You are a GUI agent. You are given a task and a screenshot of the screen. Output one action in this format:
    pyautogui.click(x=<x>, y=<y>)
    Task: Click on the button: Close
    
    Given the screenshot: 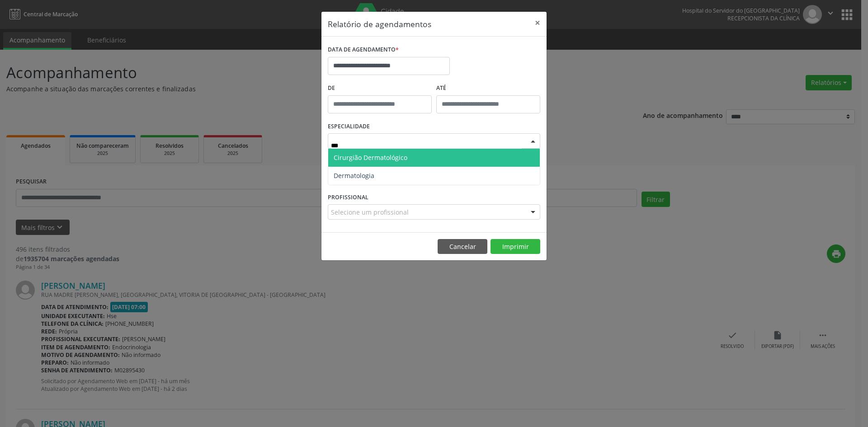 What is the action you would take?
    pyautogui.click(x=537, y=23)
    